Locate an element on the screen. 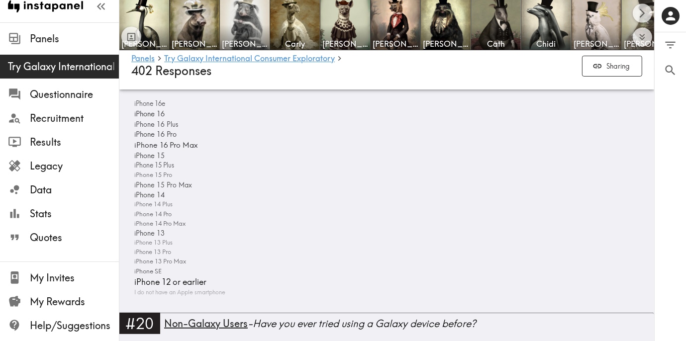 The width and height of the screenshot is (686, 341). a: #20Non-Galaxy Users-Have you ever tried using a Galaxy device before? is located at coordinates (387, 326).